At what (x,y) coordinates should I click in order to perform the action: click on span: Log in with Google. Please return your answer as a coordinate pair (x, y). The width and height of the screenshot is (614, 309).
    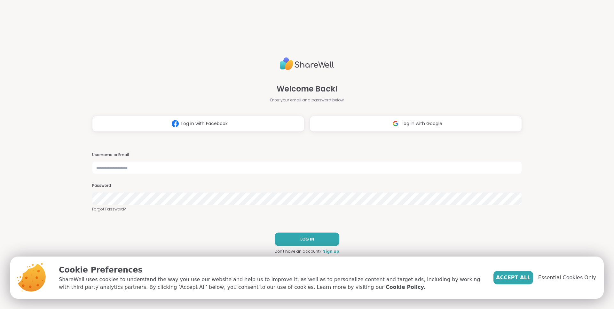
    Looking at the image, I should click on (422, 123).